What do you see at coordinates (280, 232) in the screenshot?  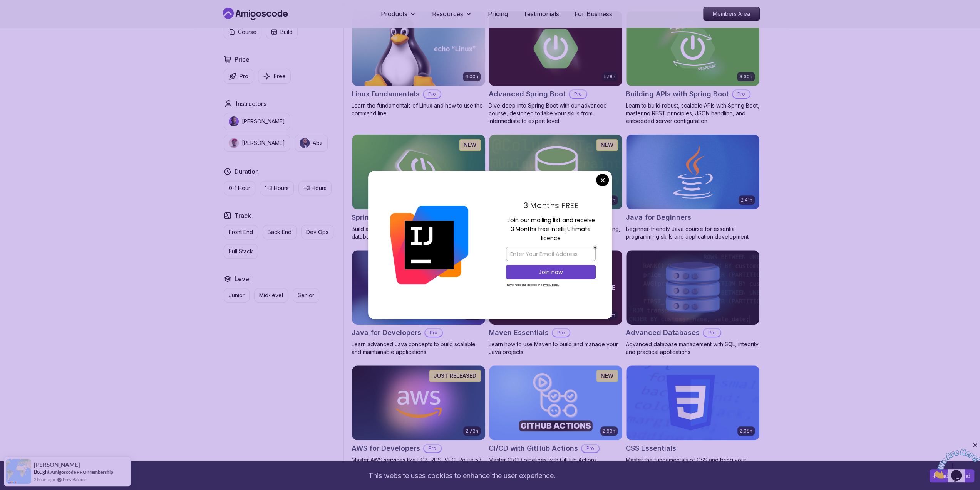 I see `button: Back End` at bounding box center [280, 232].